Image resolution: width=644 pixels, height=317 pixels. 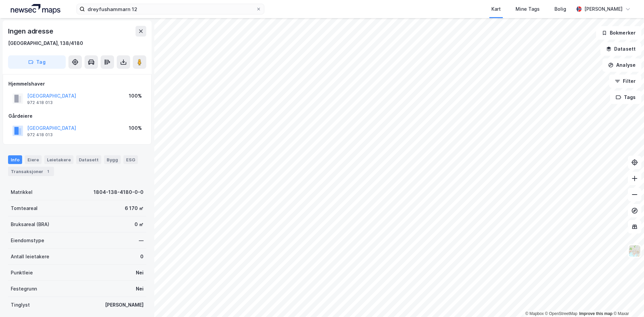 I want to click on div: Mine Tags, so click(x=527, y=9).